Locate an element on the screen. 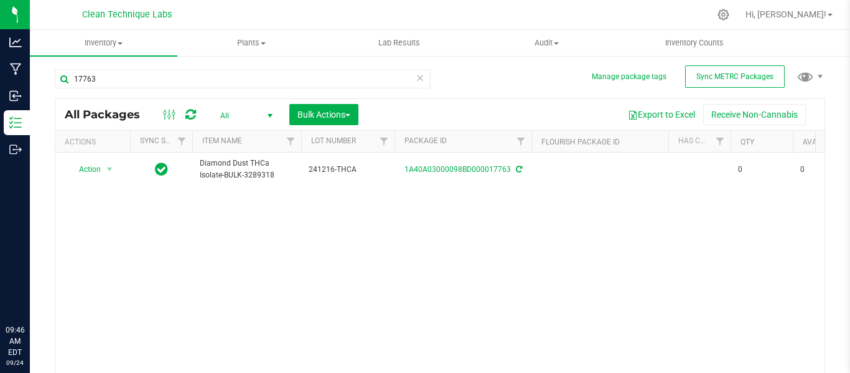 The width and height of the screenshot is (850, 373). button: Manage package tags is located at coordinates (629, 77).